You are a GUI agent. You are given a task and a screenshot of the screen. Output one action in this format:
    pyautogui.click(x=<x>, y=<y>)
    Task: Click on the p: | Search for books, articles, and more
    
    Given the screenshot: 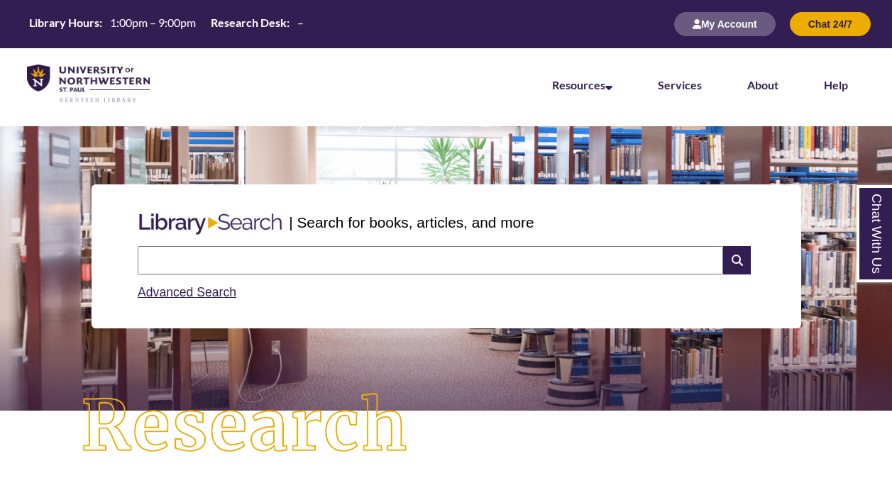 What is the action you would take?
    pyautogui.click(x=411, y=222)
    